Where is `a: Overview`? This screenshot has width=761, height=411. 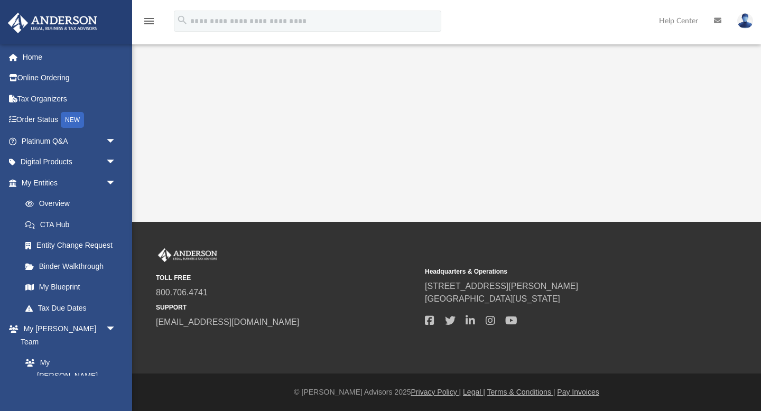 a: Overview is located at coordinates (73, 204).